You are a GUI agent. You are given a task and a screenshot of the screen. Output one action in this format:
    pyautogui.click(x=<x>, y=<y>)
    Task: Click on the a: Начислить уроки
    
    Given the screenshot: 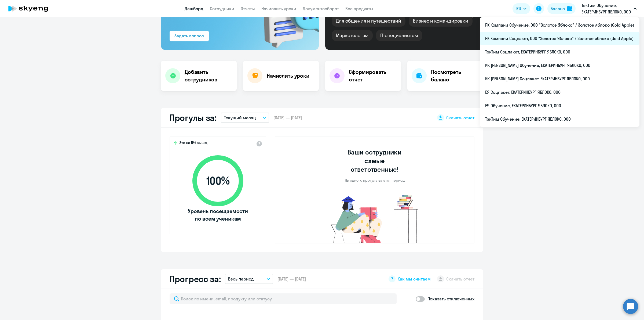 What is the action you would take?
    pyautogui.click(x=279, y=8)
    